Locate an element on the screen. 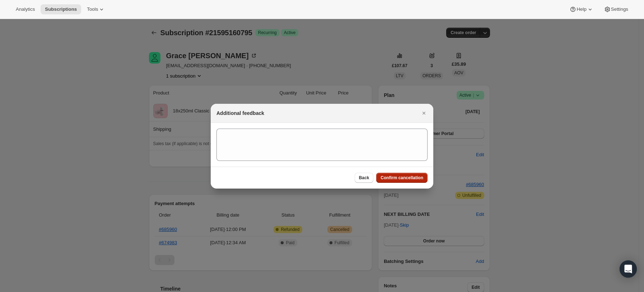 The image size is (644, 292). div: Open Intercom Messenger is located at coordinates (628, 270).